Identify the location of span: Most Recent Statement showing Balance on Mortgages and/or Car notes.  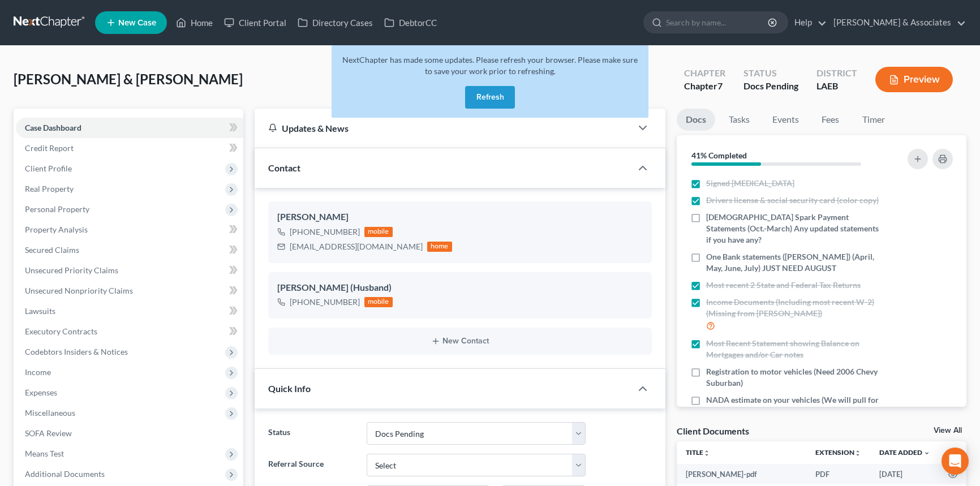
(795, 350).